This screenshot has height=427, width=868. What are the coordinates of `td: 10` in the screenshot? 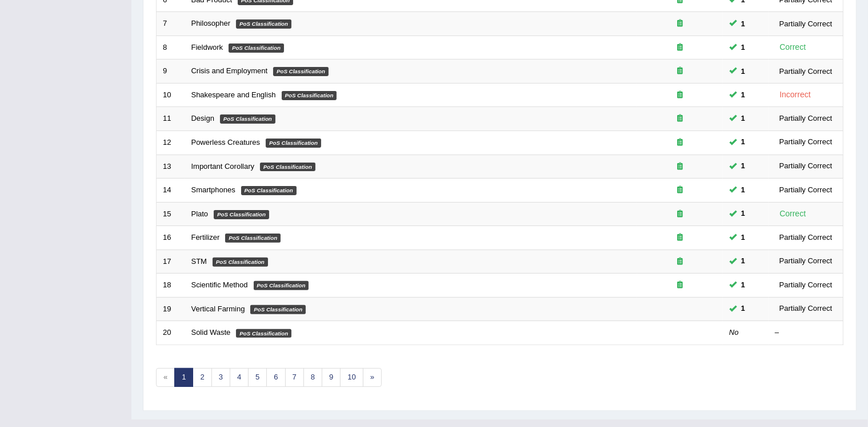 It's located at (171, 95).